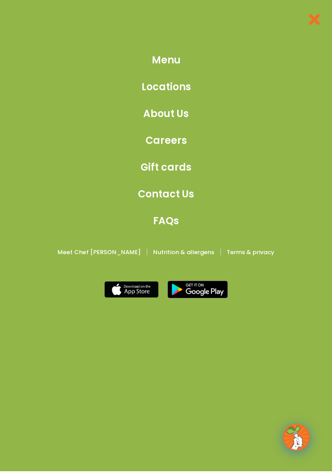  Describe the element at coordinates (166, 140) in the screenshot. I see `a: Careers` at that location.